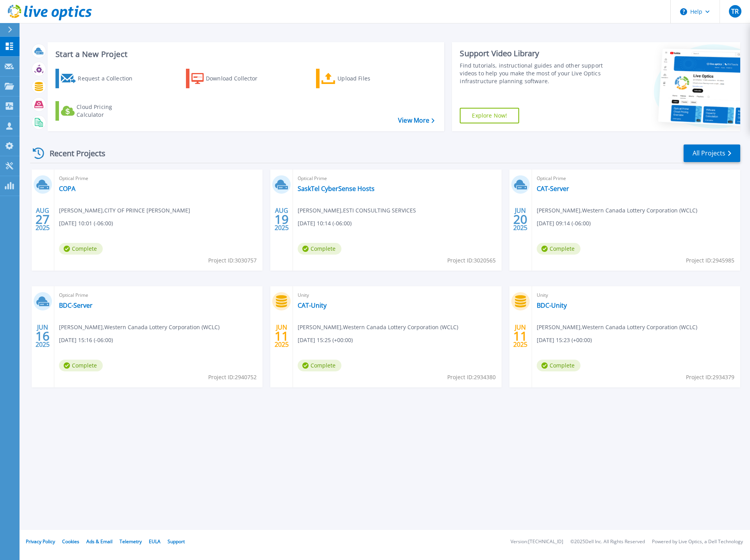  Describe the element at coordinates (76, 305) in the screenshot. I see `a: BDC-Server` at that location.